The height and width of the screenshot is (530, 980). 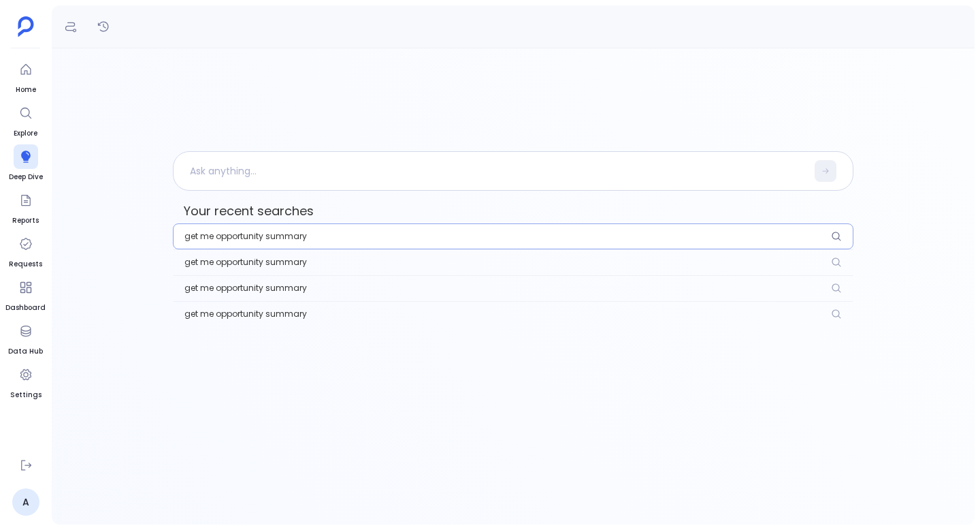 I want to click on a: Settings, so click(x=26, y=381).